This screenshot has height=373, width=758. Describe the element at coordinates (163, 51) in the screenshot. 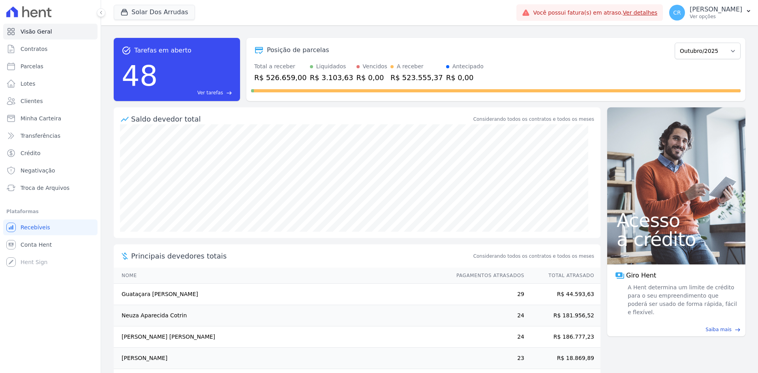

I see `span: Tarefas em aberto` at that location.